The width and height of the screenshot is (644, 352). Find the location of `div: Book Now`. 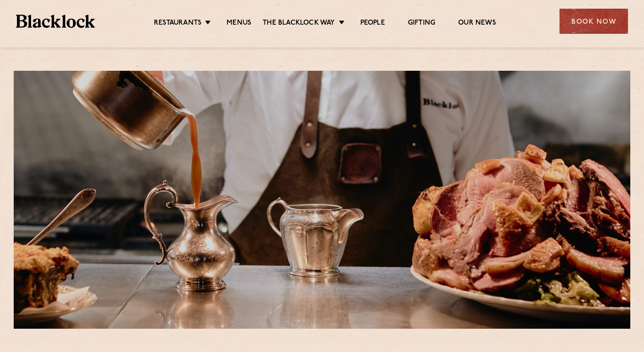

div: Book Now is located at coordinates (594, 21).